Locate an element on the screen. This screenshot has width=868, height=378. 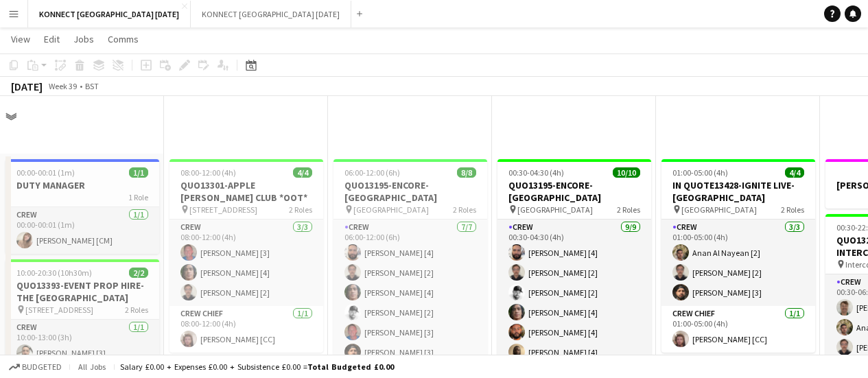
span: Jobs is located at coordinates (84, 39).